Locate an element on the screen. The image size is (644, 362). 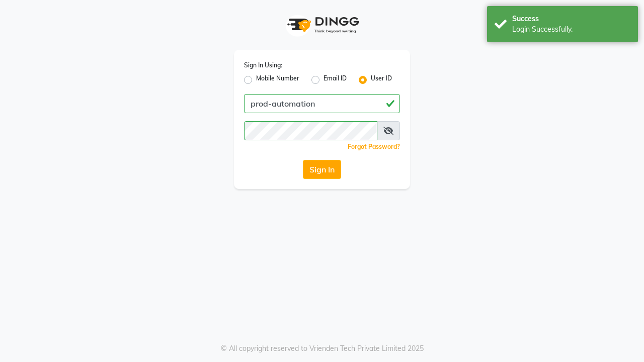
a: Forgot Password? is located at coordinates (374, 146).